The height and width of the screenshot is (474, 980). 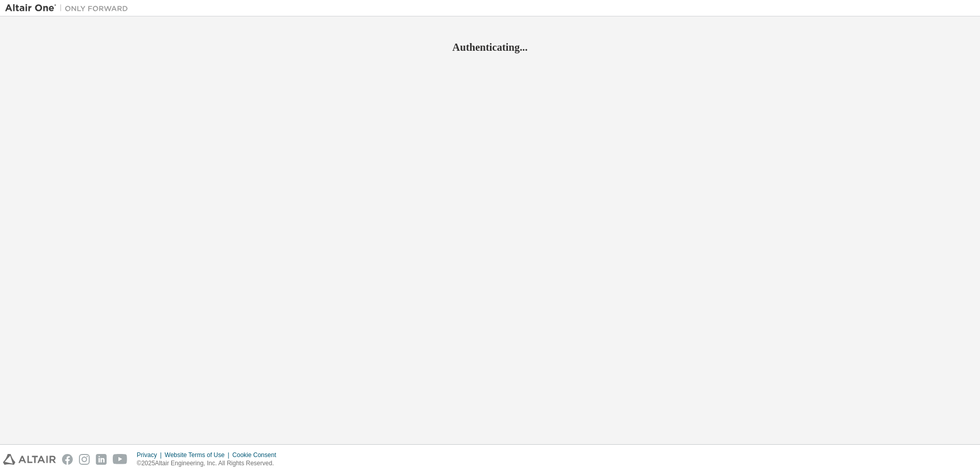 I want to click on img: facebook.svg, so click(x=67, y=459).